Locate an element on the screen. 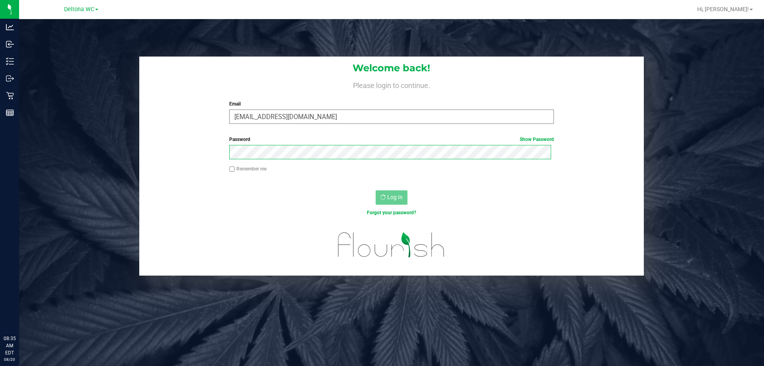 The image size is (764, 366). p: 08/20 is located at coordinates (10, 359).